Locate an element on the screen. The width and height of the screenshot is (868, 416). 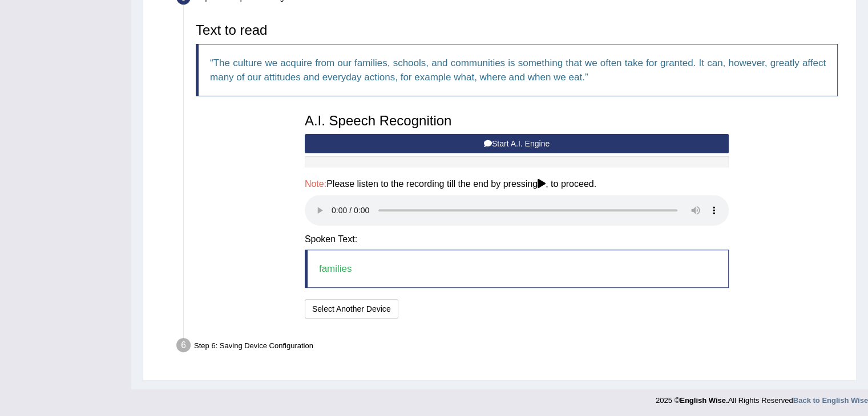
strong: English Wise. is located at coordinates (703, 400).